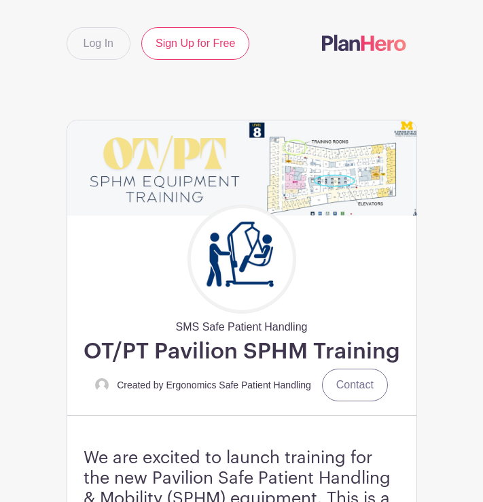  I want to click on h1: OT/PT Pavilion SPHM Training, so click(242, 352).